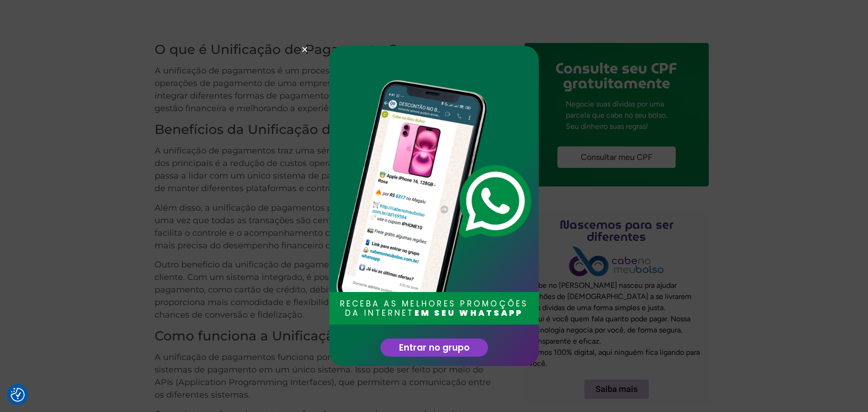 This screenshot has width=868, height=412. Describe the element at coordinates (434, 309) in the screenshot. I see `h3: RECEBA AS MELHORES PROMOÇÕES DA INTERNET` at that location.